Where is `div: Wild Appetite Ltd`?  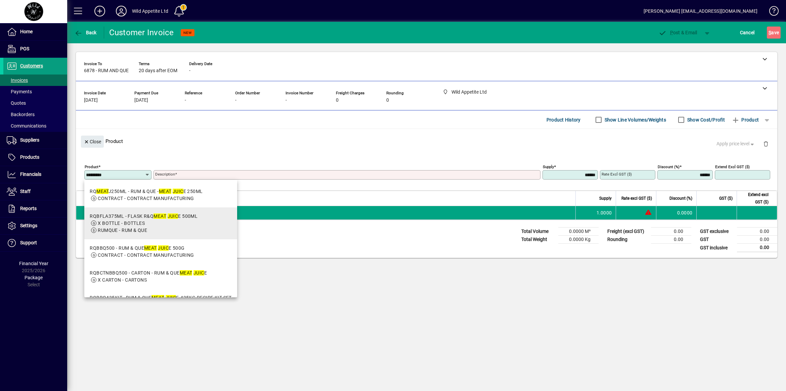 div: Wild Appetite Ltd is located at coordinates (150, 11).